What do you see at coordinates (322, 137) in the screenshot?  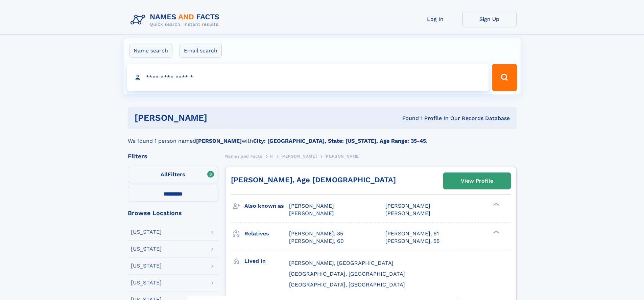 I see `div: We found 1 person named with .` at bounding box center [322, 137].